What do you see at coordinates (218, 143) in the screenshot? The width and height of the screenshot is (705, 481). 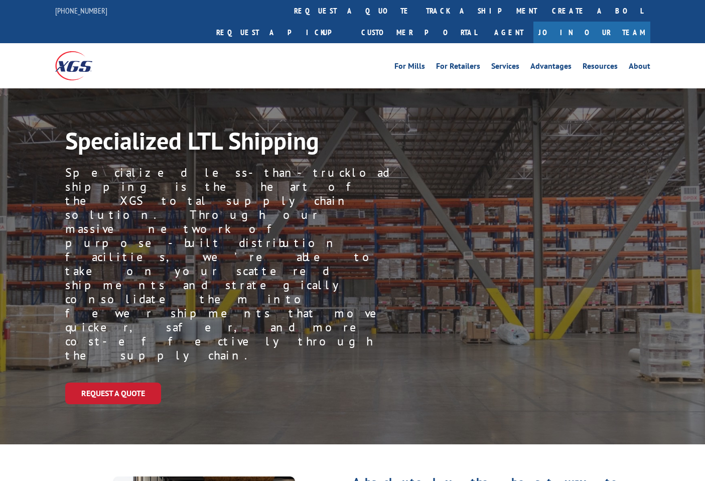 I see `h1: Specialized LTL Shipping` at bounding box center [218, 143].